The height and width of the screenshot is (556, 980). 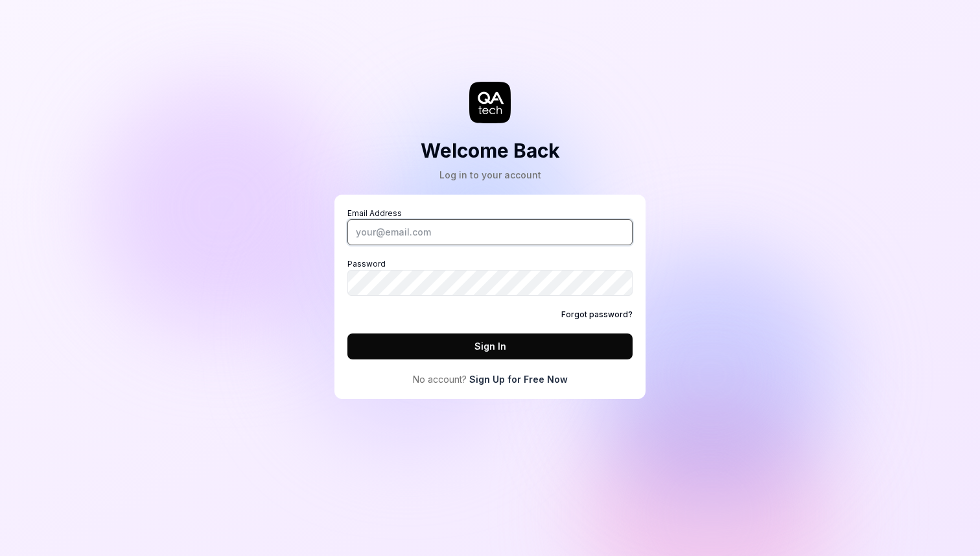 I want to click on button: Sign In, so click(x=490, y=347).